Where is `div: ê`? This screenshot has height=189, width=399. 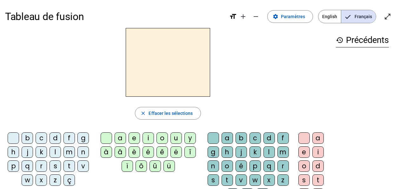 div: ê is located at coordinates (162, 152).